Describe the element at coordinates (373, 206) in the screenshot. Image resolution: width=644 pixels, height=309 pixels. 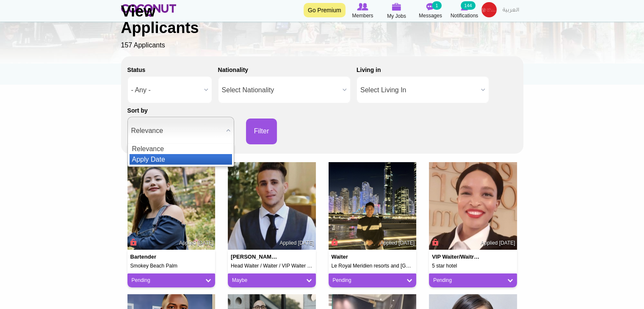
I see `img: Aung Kyaw Kyaw's picture` at that location.